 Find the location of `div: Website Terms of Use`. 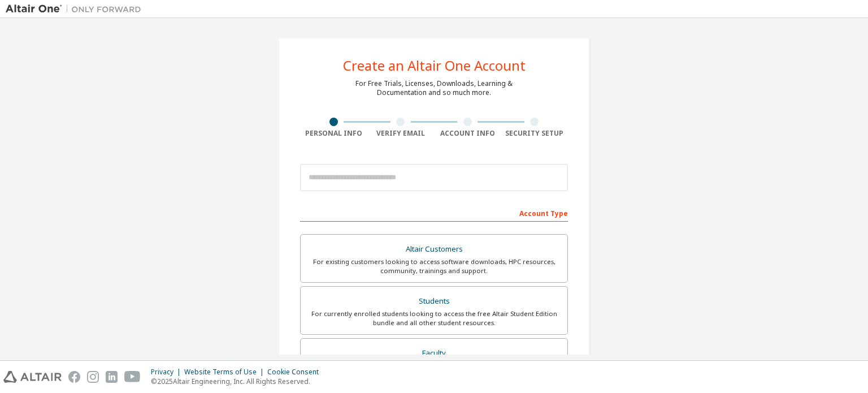

div: Website Terms of Use is located at coordinates (226, 372).